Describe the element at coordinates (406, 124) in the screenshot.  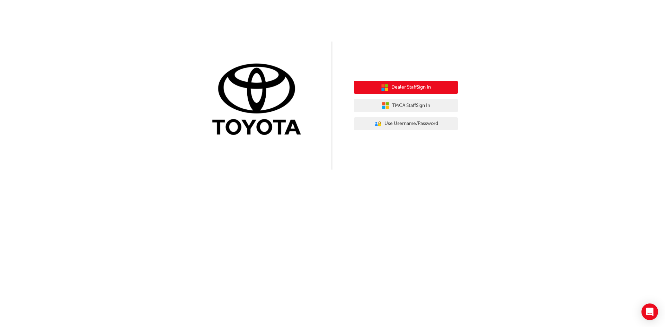
I see `button: Use Username/Password` at that location.